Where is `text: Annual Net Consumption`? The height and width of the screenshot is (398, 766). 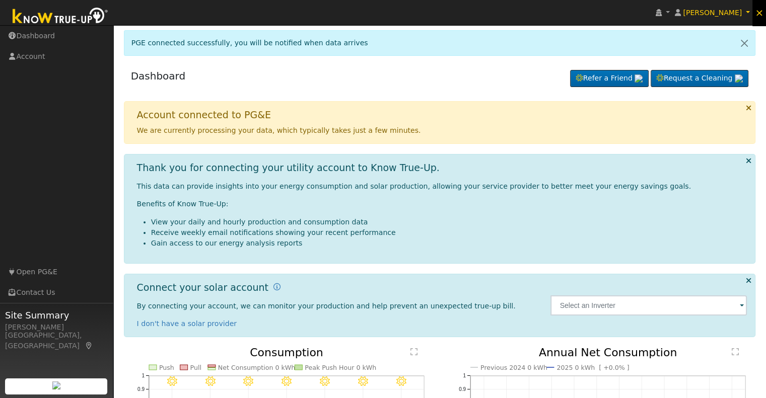 text: Annual Net Consumption is located at coordinates (608, 352).